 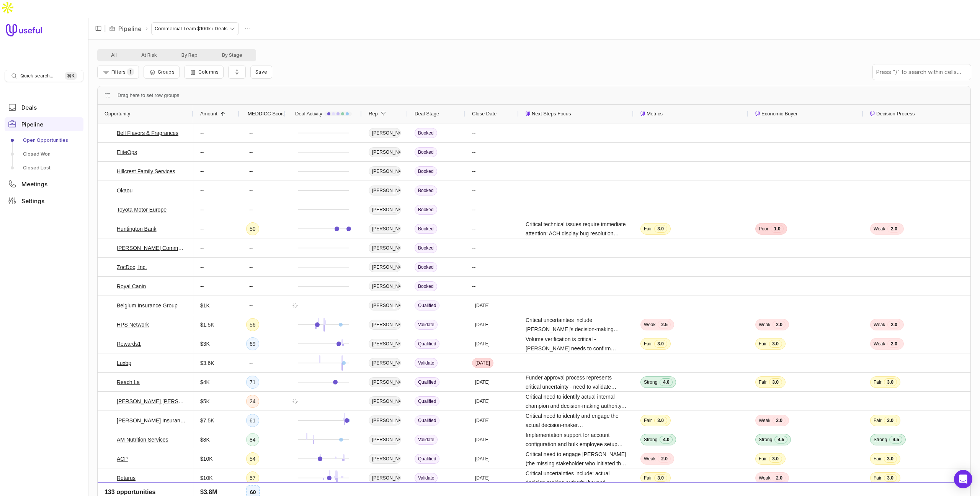 I want to click on span: $8K, so click(x=205, y=440).